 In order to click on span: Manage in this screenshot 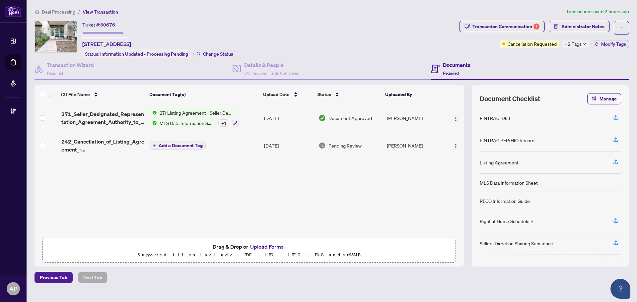, I will do `click(608, 99)`.